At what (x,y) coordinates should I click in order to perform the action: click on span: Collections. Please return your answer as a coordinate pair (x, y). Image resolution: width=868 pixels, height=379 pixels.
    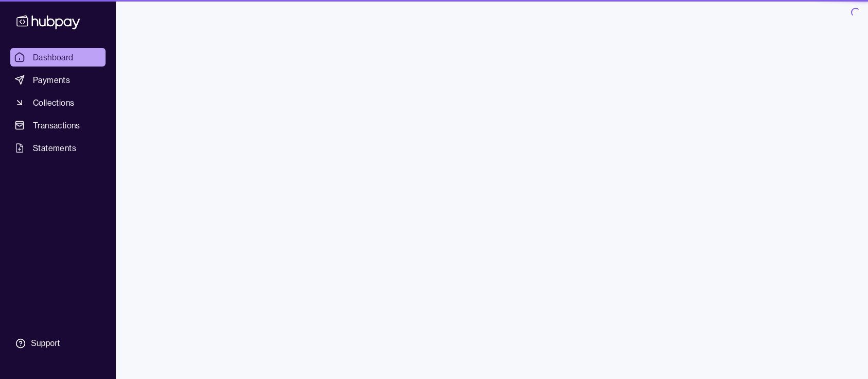
    Looking at the image, I should click on (53, 103).